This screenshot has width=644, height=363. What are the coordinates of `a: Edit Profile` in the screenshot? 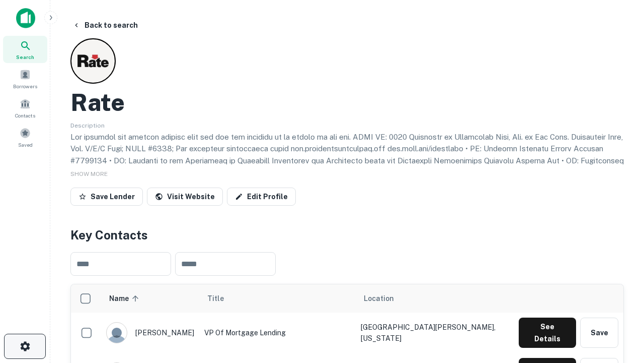 It's located at (261, 196).